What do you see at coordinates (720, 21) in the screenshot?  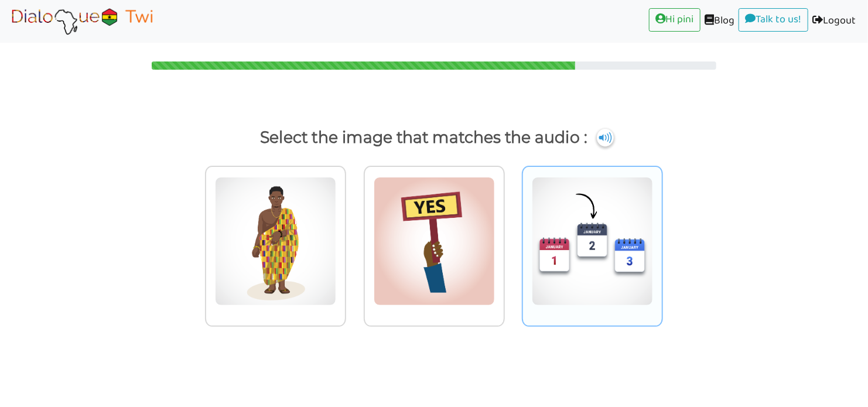 I see `a: Blog` at bounding box center [720, 21].